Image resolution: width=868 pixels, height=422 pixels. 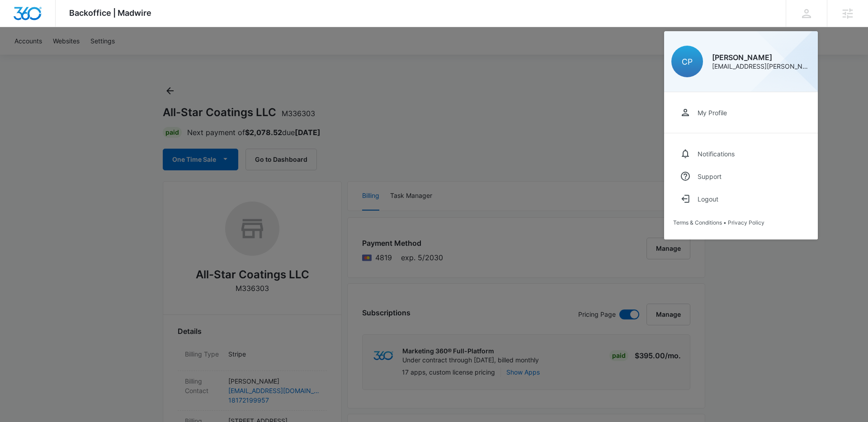 What do you see at coordinates (709, 176) in the screenshot?
I see `div: Support` at bounding box center [709, 176].